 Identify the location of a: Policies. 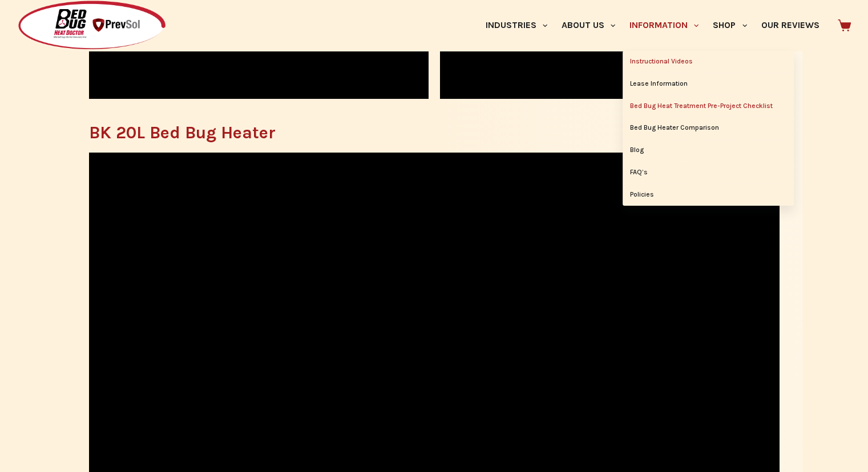
(708, 195).